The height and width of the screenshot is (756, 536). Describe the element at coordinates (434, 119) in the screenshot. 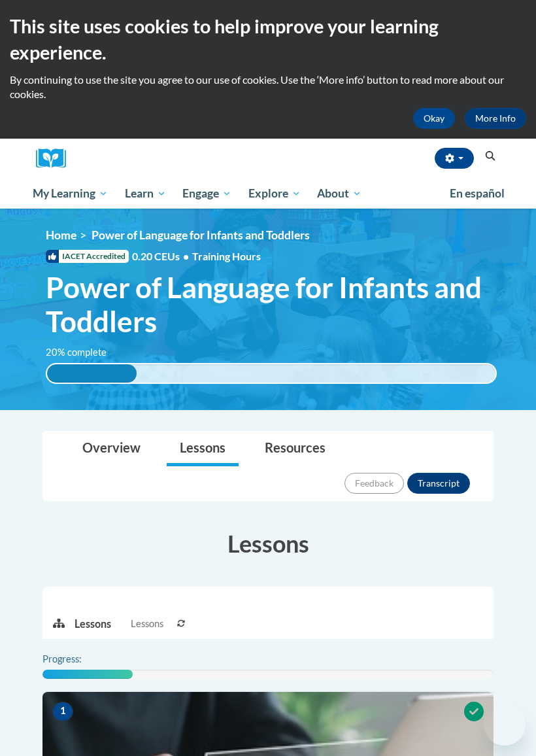

I see `button: Okay` at that location.